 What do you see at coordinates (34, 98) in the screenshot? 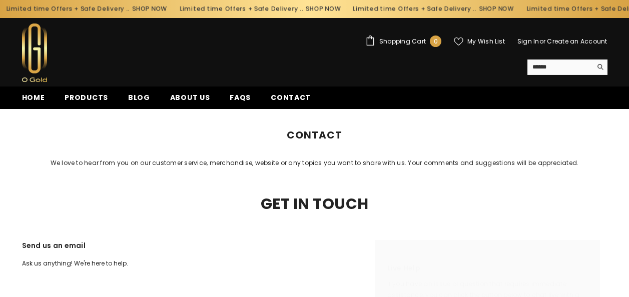
I see `span: Home` at bounding box center [34, 98].